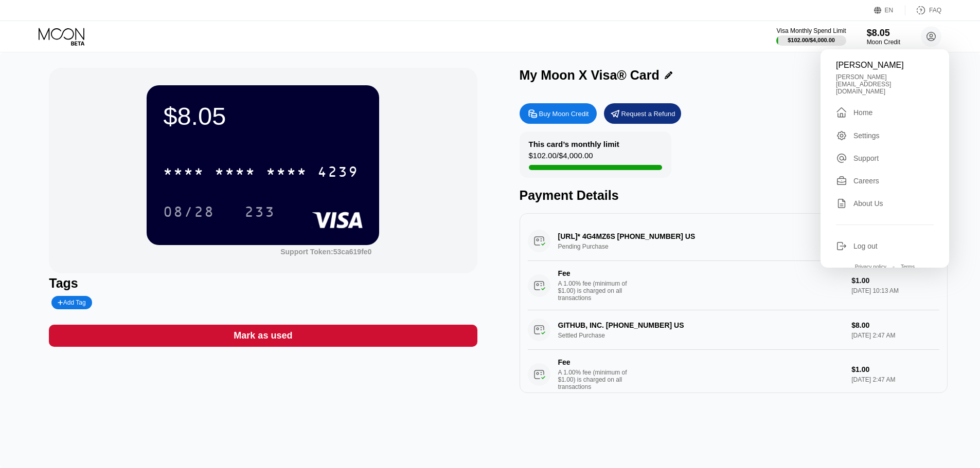 The image size is (980, 468). What do you see at coordinates (889, 11) in the screenshot?
I see `div: EN` at bounding box center [889, 11].